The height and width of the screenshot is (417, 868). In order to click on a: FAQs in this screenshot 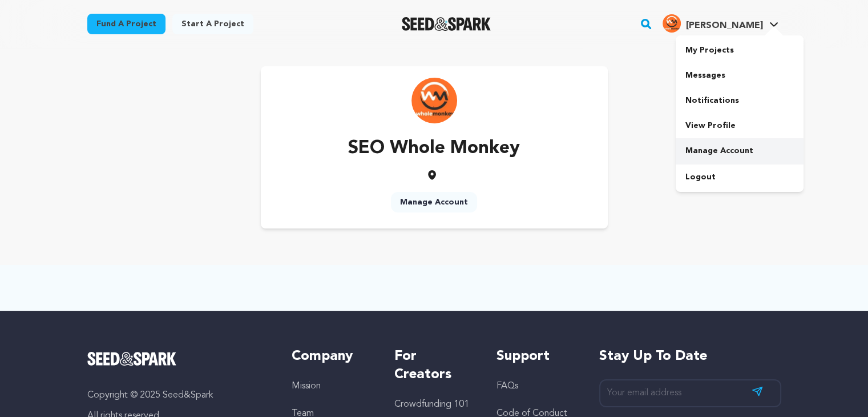, I will do `click(507, 386)`.